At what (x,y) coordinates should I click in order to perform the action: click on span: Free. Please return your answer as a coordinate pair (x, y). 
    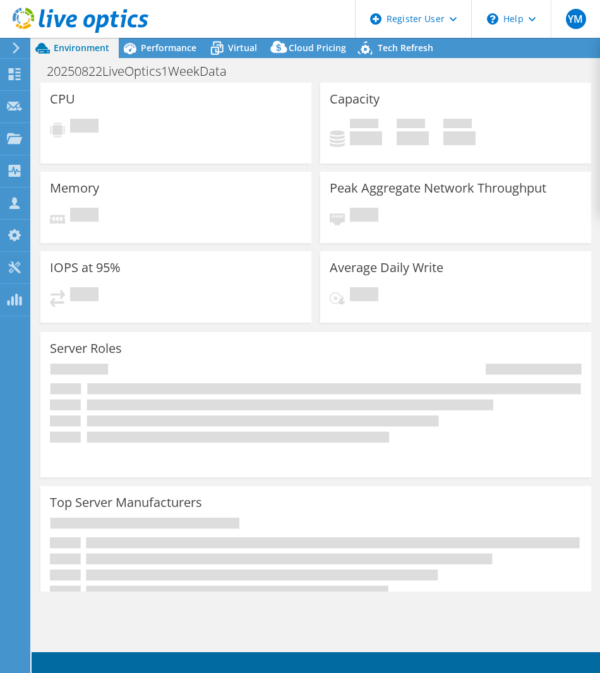
    Looking at the image, I should click on (411, 125).